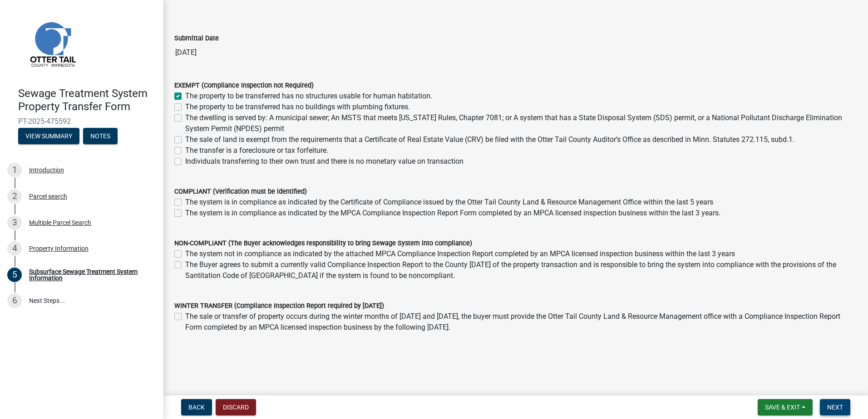  Describe the element at coordinates (87, 100) in the screenshot. I see `h4: Sewage Treatment System Property Transfer Form` at that location.